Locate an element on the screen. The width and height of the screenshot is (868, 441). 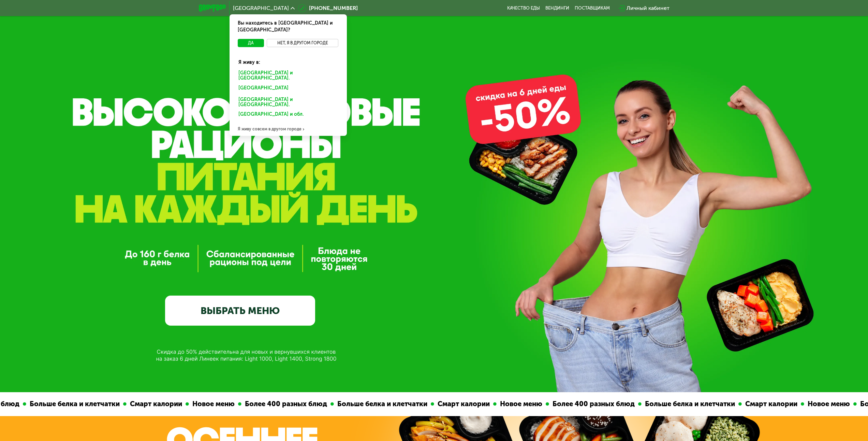
div: Я живу совсем в другом городе is located at coordinates (288, 129).